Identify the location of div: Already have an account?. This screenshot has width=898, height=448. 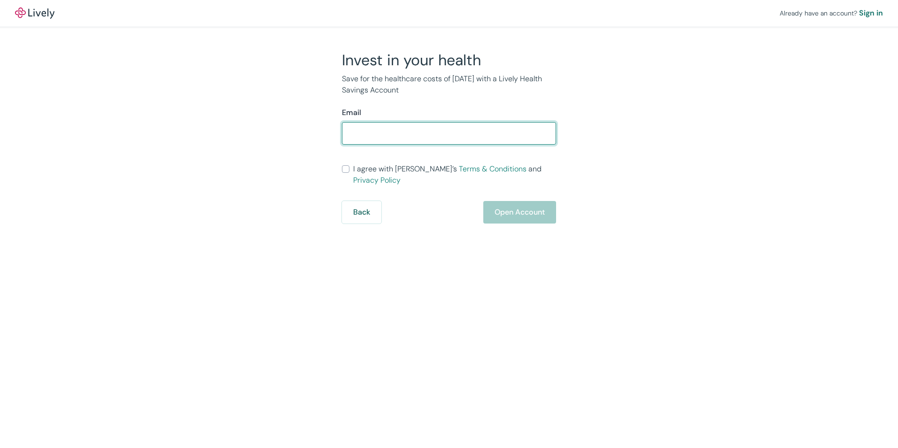
(832, 13).